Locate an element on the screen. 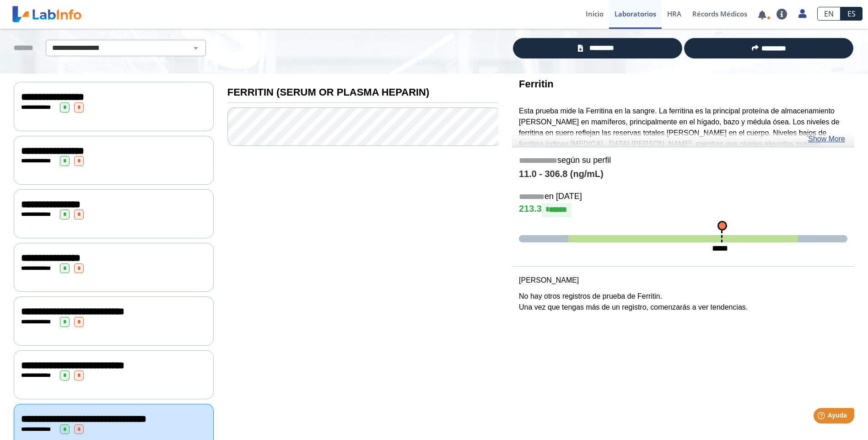  a: EN is located at coordinates (828, 13).